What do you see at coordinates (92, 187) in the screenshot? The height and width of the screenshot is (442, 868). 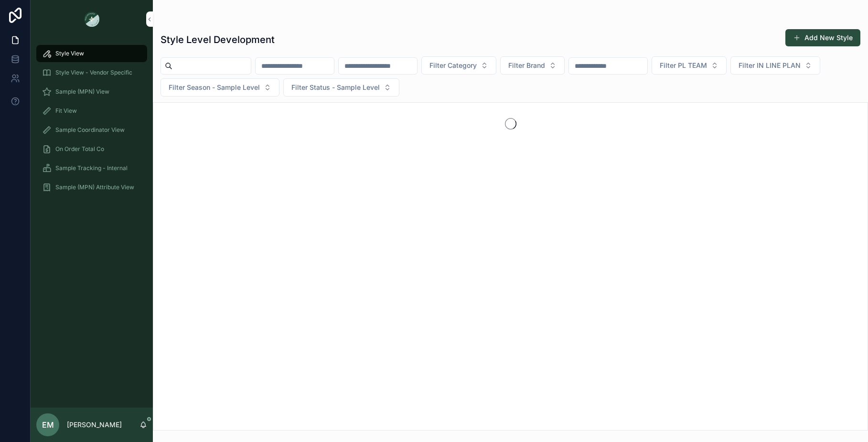 I see `a: Sample (MPN) Attribute View` at bounding box center [92, 187].